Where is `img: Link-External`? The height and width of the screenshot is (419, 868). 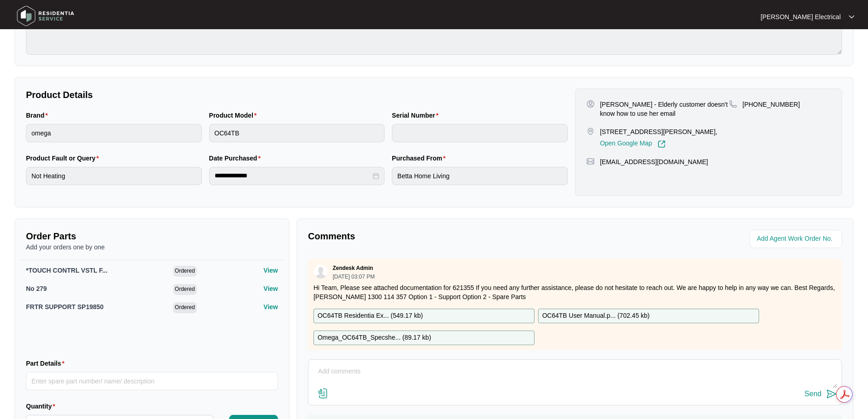 img: Link-External is located at coordinates (662, 144).